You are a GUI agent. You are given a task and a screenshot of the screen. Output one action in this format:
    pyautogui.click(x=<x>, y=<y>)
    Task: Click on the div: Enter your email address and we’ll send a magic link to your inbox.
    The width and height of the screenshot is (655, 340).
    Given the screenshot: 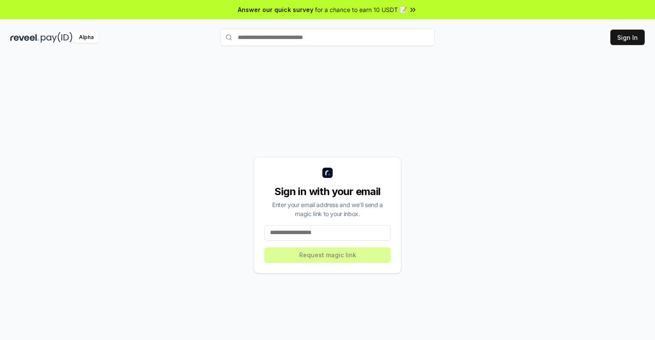 What is the action you would take?
    pyautogui.click(x=327, y=209)
    